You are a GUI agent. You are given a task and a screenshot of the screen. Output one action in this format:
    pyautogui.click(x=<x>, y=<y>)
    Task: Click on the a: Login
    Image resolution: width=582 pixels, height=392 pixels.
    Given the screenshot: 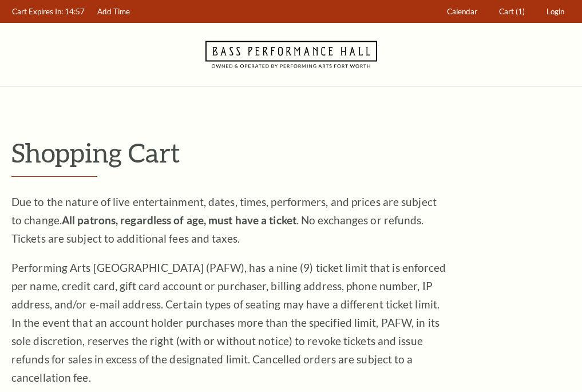 What is the action you would take?
    pyautogui.click(x=555, y=11)
    